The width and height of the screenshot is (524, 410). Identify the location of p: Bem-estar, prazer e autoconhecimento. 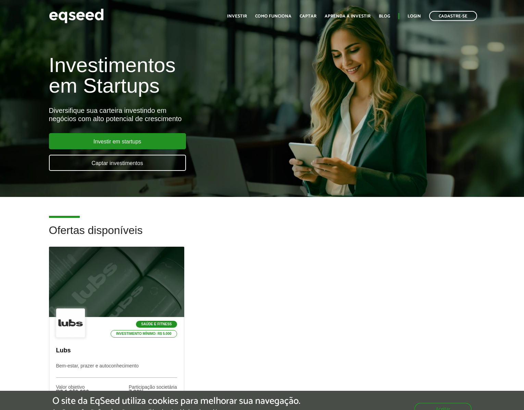
(117, 370).